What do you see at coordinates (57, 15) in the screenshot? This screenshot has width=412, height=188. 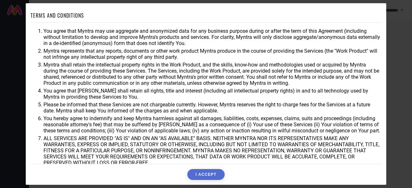 I see `h1: TERMS AND CONDITIONS` at bounding box center [57, 15].